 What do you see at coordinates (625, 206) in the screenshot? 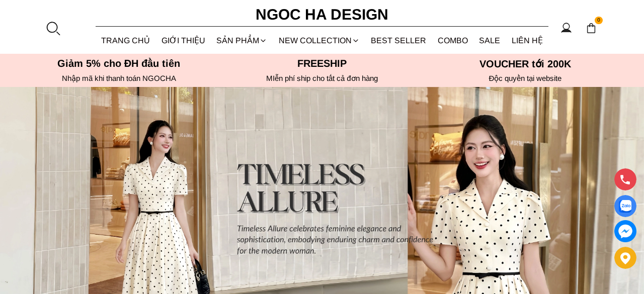
I see `a: Display image` at bounding box center [625, 206].